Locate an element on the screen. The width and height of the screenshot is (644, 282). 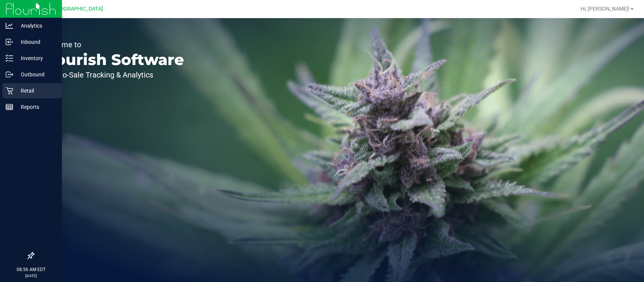
p: Inbound is located at coordinates (36, 42).